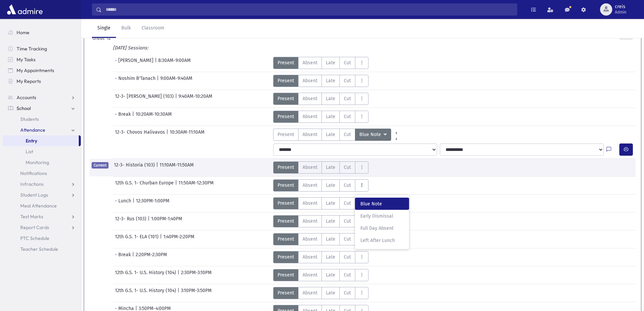 This screenshot has width=644, height=311. Describe the element at coordinates (42, 130) in the screenshot. I see `a: Attendance` at that location.